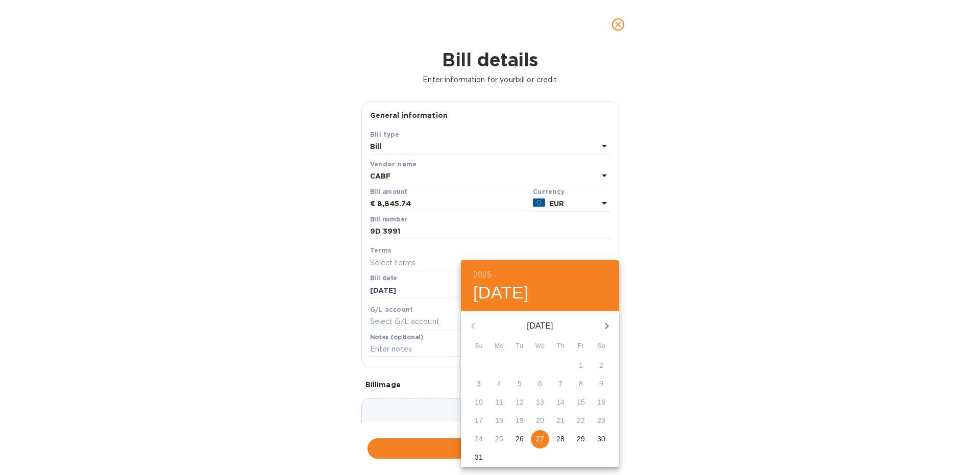  I want to click on button: 2025, so click(483, 275).